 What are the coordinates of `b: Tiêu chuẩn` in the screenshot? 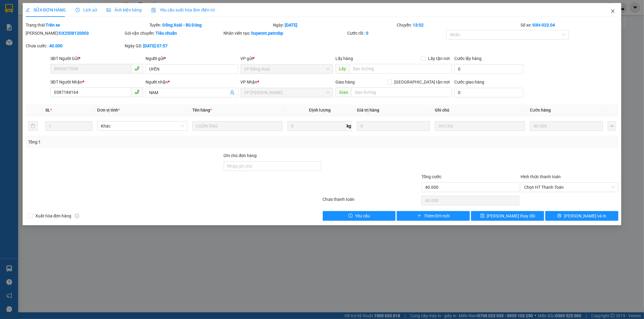 It's located at (166, 33).